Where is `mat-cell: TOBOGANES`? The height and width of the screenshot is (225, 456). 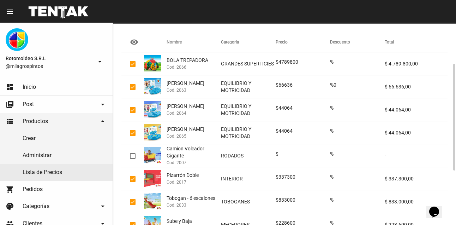
mat-cell: TOBOGANES is located at coordinates (248, 201).